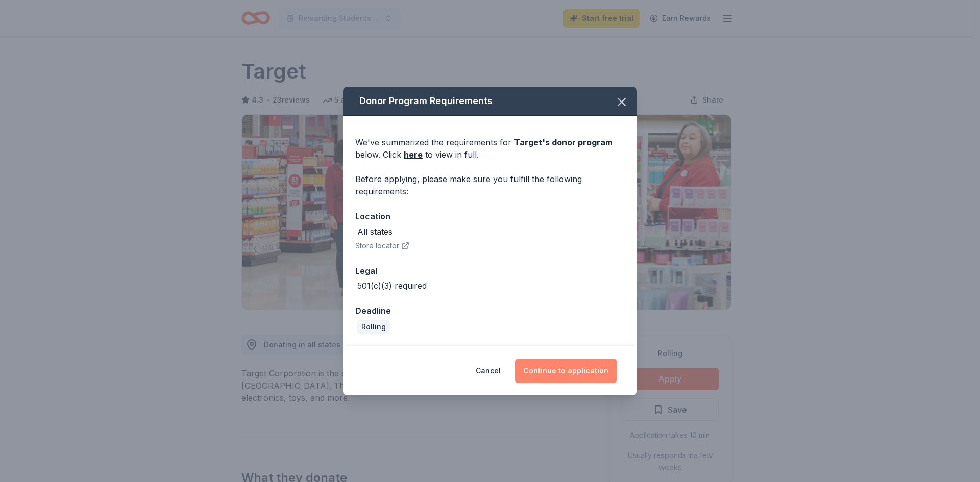 This screenshot has height=482, width=980. I want to click on button: Cancel, so click(489, 371).